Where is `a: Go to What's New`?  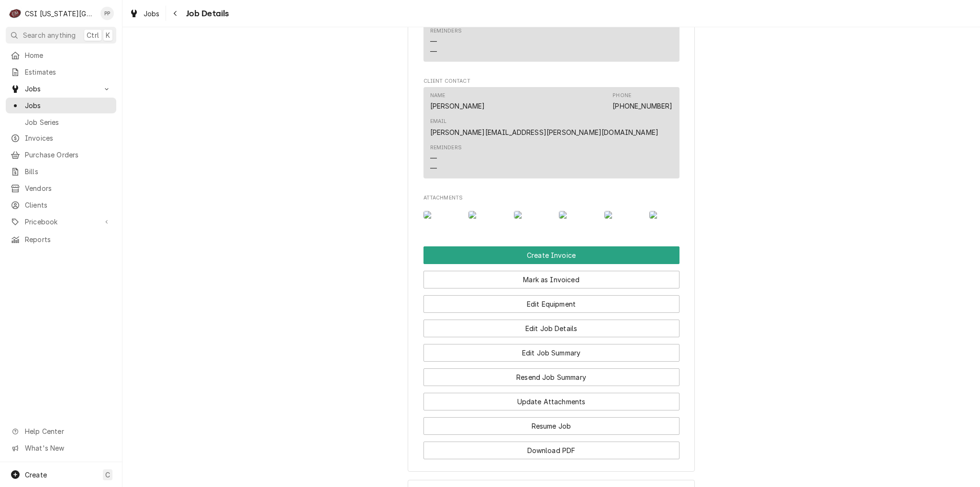 a: Go to What's New is located at coordinates (61, 448).